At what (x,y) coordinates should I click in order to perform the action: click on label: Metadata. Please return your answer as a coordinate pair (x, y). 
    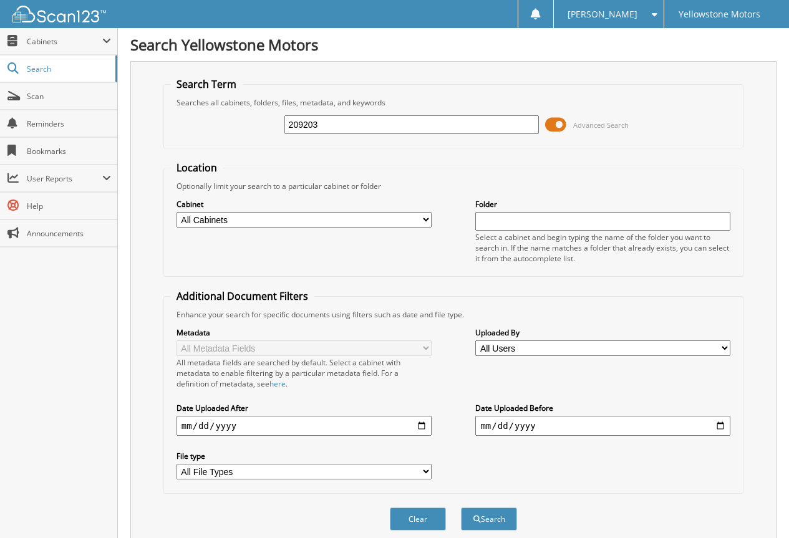
    Looking at the image, I should click on (304, 332).